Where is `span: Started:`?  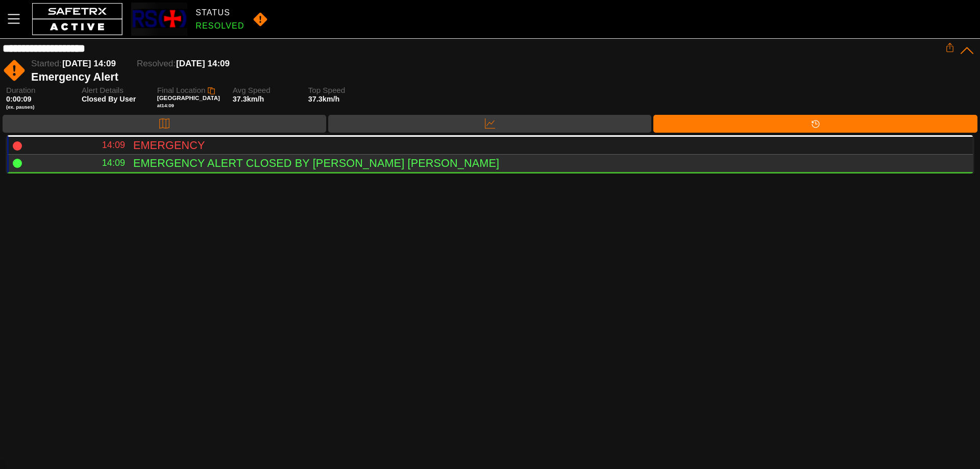 span: Started: is located at coordinates (47, 63).